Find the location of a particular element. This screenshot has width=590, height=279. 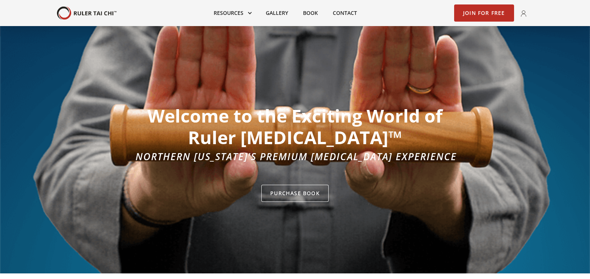

a: Purchase Book is located at coordinates (295, 193).